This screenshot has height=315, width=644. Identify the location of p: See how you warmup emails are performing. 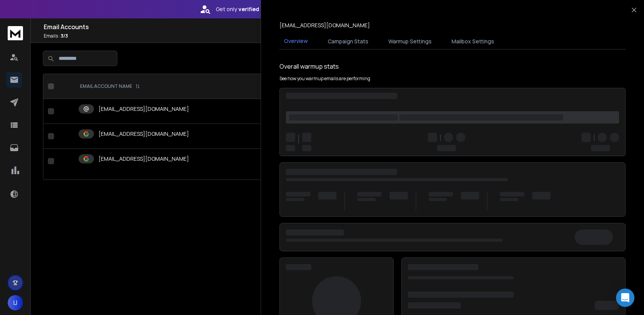
(325, 79).